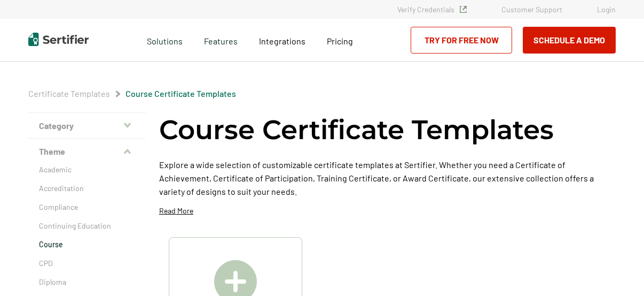  Describe the element at coordinates (340, 41) in the screenshot. I see `span: Pricing` at that location.